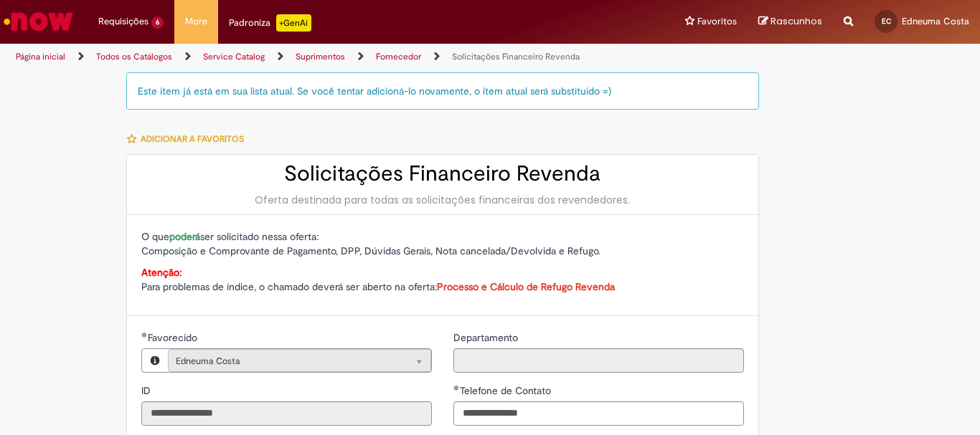 The width and height of the screenshot is (980, 435). What do you see at coordinates (320, 57) in the screenshot?
I see `a: Suprimentos` at bounding box center [320, 57].